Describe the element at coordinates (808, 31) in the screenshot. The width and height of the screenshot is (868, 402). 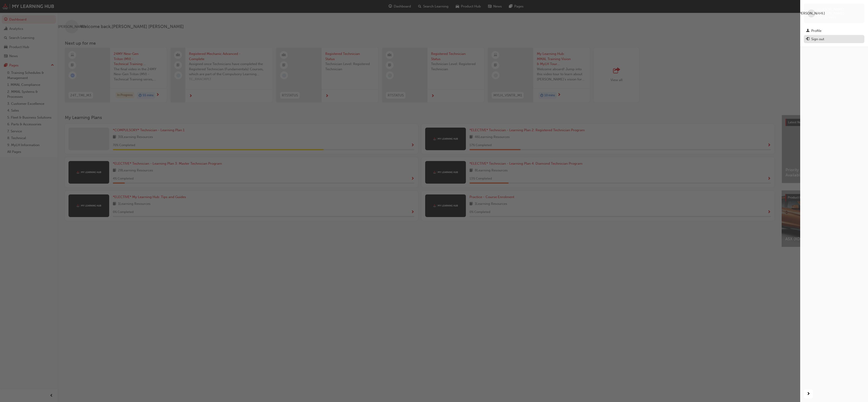
I see `span: man-icon` at that location.